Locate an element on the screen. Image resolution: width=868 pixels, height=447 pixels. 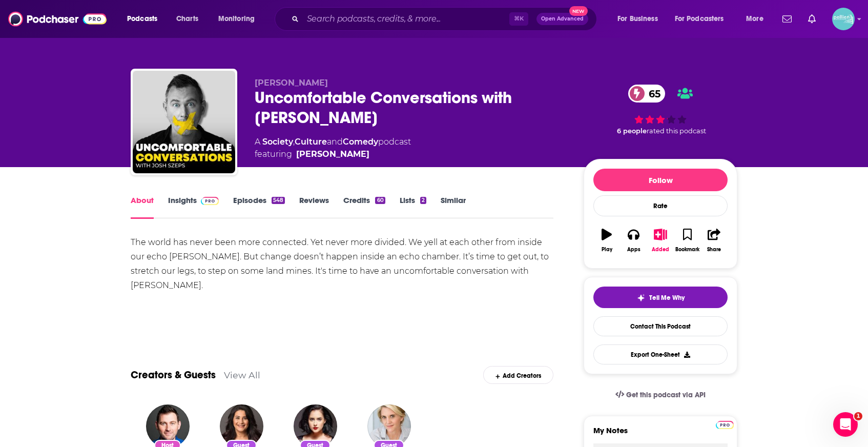
a: About is located at coordinates (142, 207).